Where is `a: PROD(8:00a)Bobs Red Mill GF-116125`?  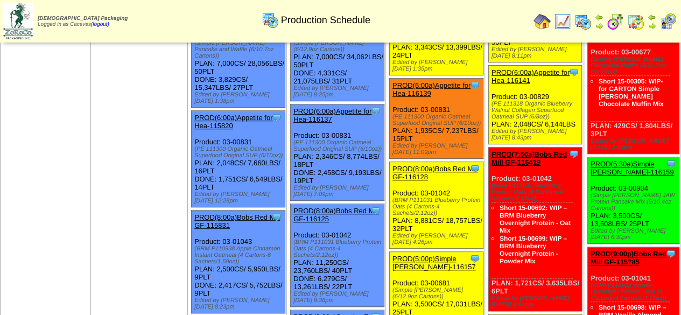 a: PROD(8:00a)Bobs Red Mill GF-116125 is located at coordinates (336, 215).